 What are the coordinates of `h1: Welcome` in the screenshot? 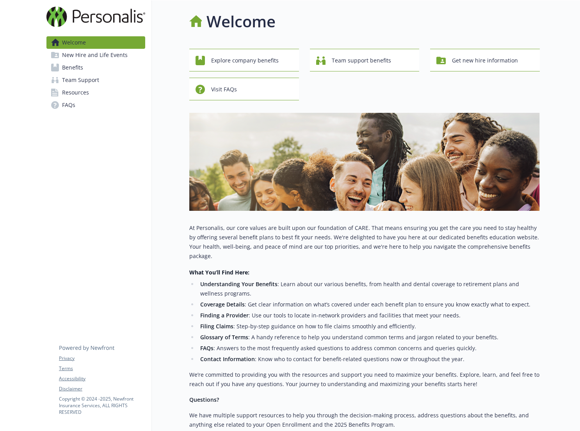 It's located at (241, 21).